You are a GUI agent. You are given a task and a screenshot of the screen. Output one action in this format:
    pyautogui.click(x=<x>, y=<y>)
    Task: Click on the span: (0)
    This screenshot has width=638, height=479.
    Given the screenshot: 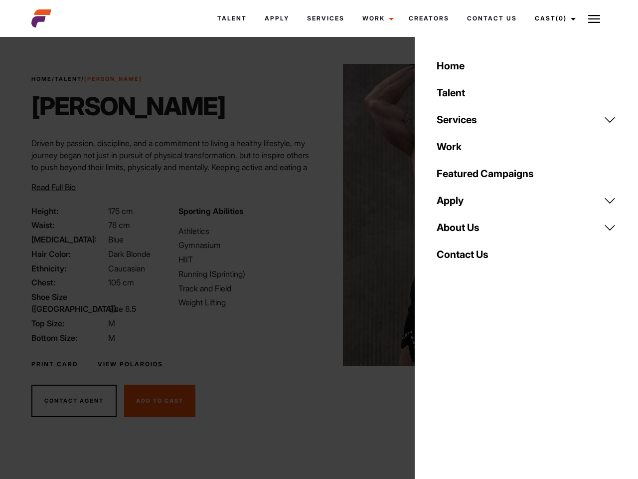 What is the action you would take?
    pyautogui.click(x=561, y=18)
    